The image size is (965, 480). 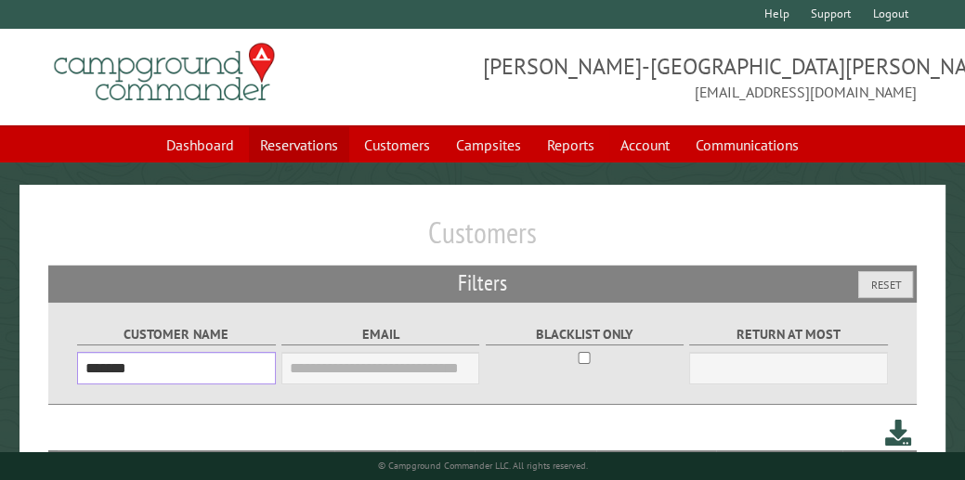 I want to click on h1: Customers, so click(x=482, y=240).